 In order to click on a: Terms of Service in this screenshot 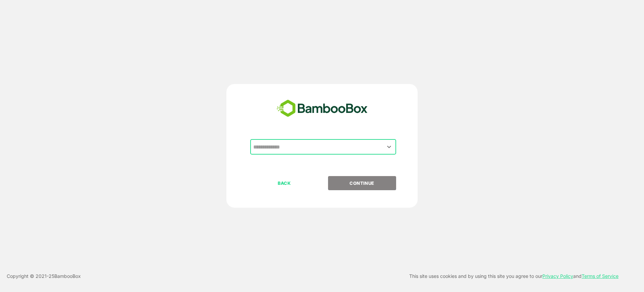, I will do `click(600, 276)`.